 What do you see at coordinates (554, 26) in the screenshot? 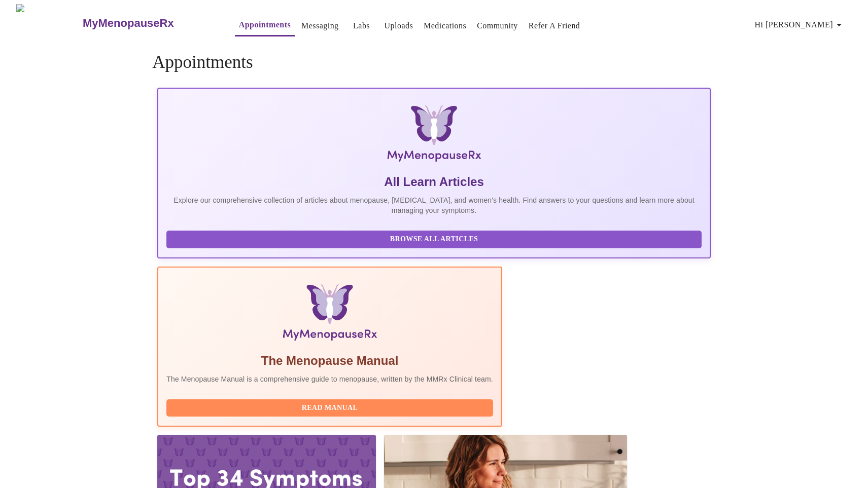
I see `button: Refer a Friend` at bounding box center [554, 26].